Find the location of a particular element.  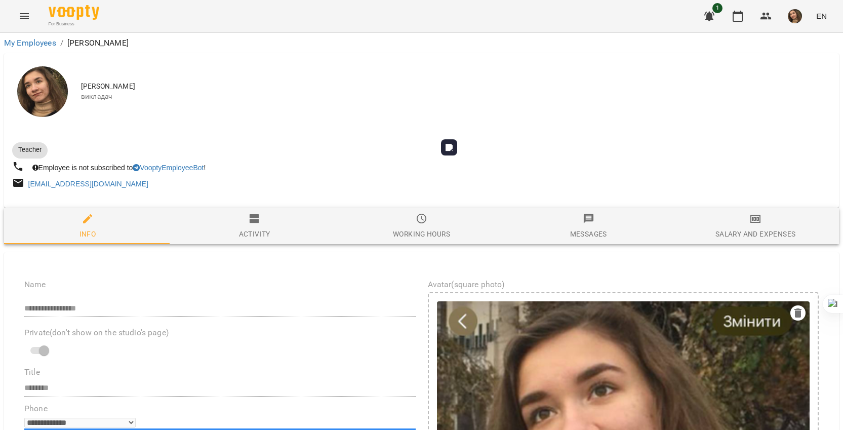

label: Name is located at coordinates (220, 285).